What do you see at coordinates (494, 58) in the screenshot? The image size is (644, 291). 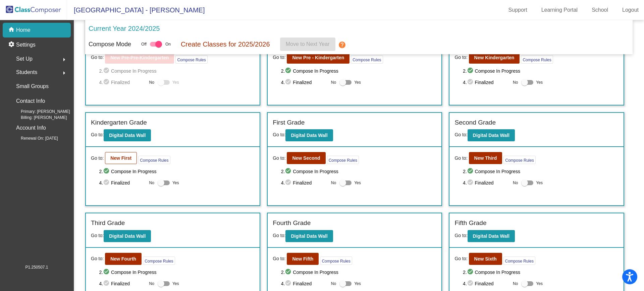 I see `button: New Kindergarten` at bounding box center [494, 58].